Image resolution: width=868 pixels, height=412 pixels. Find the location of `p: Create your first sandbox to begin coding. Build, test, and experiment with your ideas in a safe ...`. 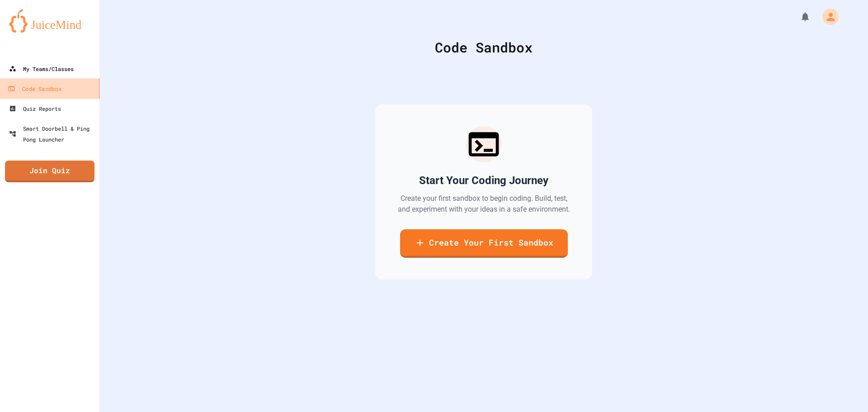

p: Create your first sandbox to begin coding. Build, test, and experiment with your ideas in a safe ... is located at coordinates (484, 204).